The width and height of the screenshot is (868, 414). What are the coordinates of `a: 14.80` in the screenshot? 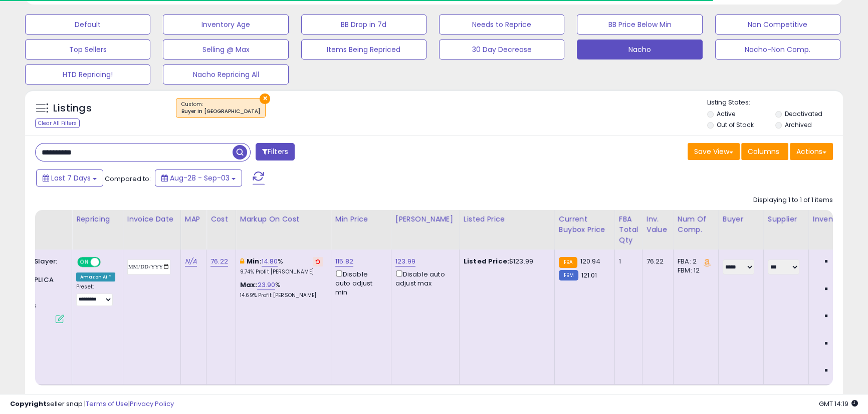 It's located at (270, 262).